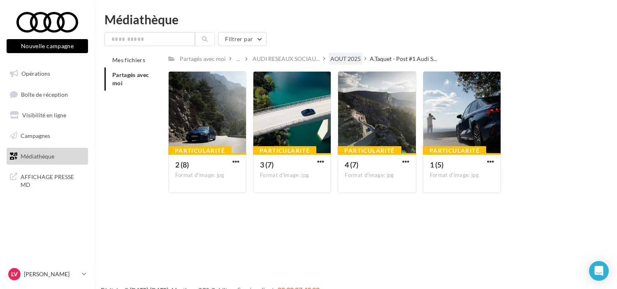 This screenshot has width=617, height=289. What do you see at coordinates (47, 136) in the screenshot?
I see `a: Campagnes` at bounding box center [47, 136].